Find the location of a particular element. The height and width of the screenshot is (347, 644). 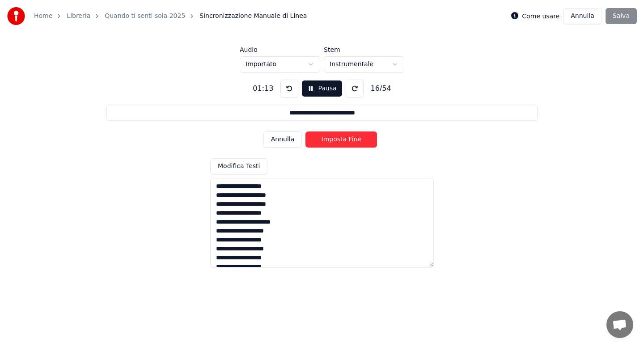

div: 16 / 54 is located at coordinates (381, 88).